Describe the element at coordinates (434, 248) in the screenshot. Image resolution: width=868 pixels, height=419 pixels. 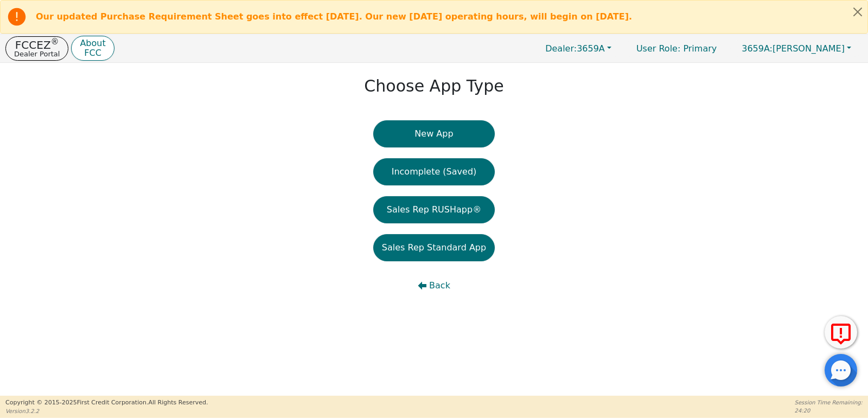
I see `button: Sales Rep Standard App` at that location.